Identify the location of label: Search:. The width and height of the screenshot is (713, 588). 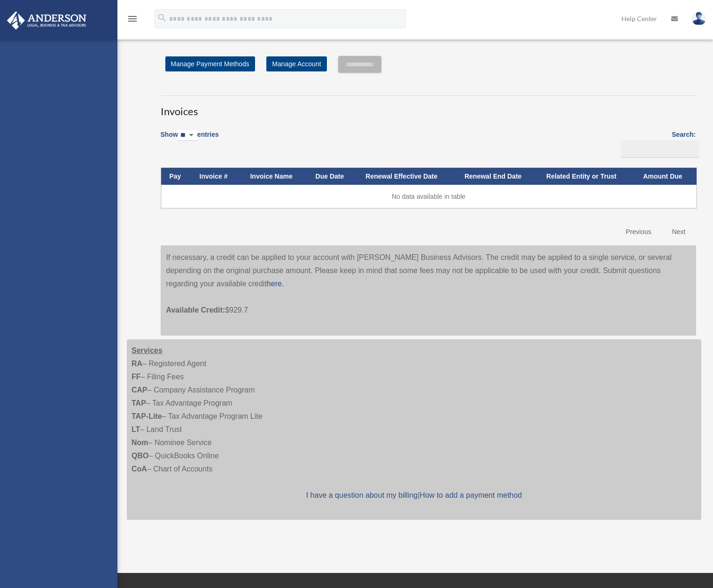
(657, 144).